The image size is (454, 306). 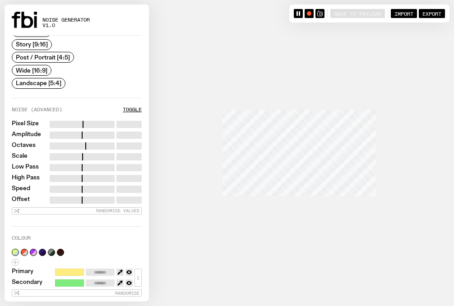 I want to click on button: Toggle, so click(x=132, y=110).